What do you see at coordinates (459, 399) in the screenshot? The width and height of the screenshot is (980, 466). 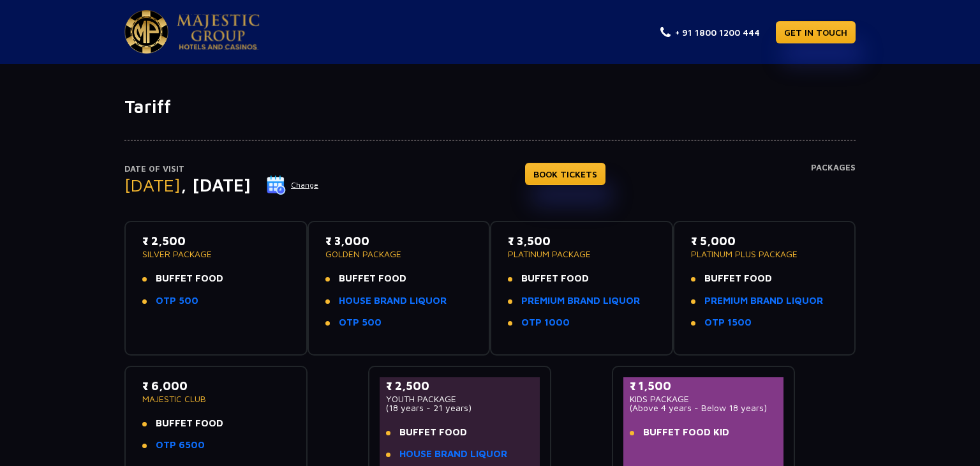 I see `p: YOUTH PACKAGE` at bounding box center [459, 399].